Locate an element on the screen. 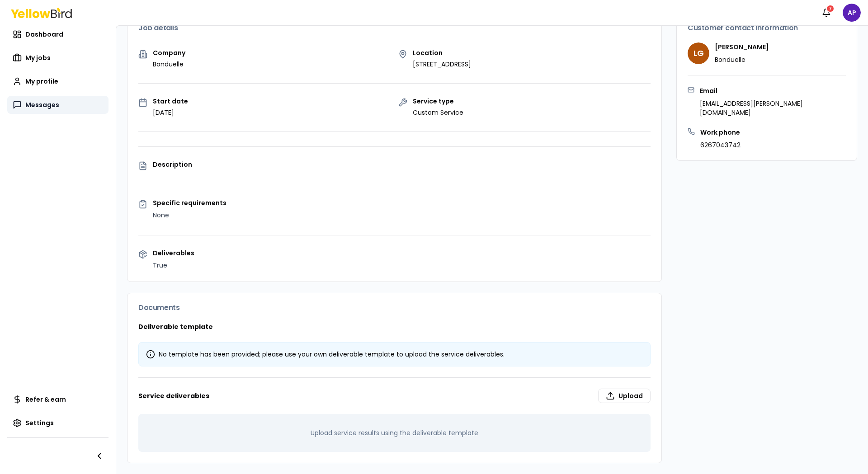  span: My profile is located at coordinates (42, 82).